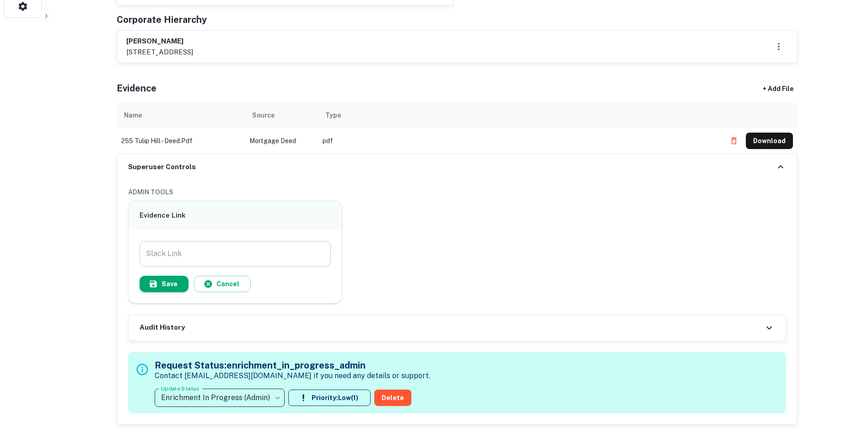 The width and height of the screenshot is (868, 433). What do you see at coordinates (519, 141) in the screenshot?
I see `td: pdf` at bounding box center [519, 141].